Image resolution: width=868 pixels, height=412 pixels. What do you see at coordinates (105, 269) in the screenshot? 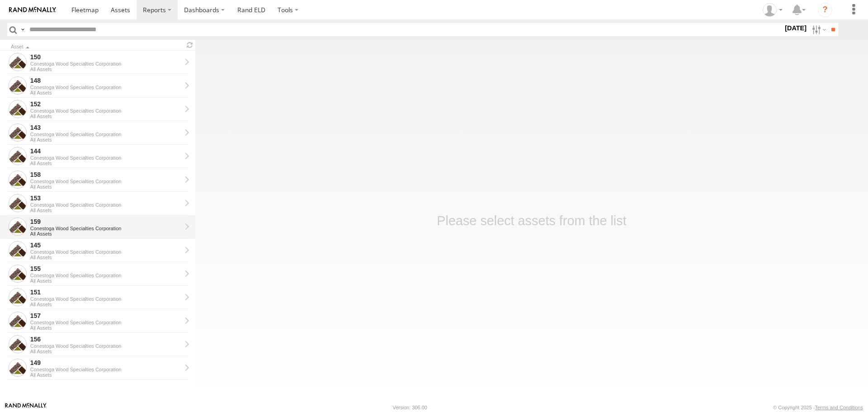
I see `div: 155 - View Asset History` at bounding box center [105, 269].